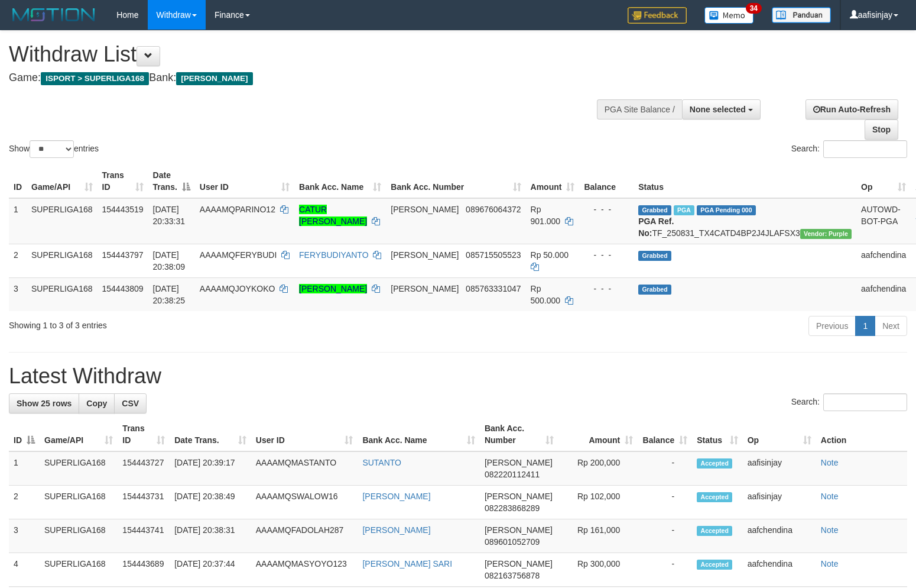 The height and width of the screenshot is (588, 916). I want to click on th: Bank Acc. Number: activate to sort column ascending, so click(519, 434).